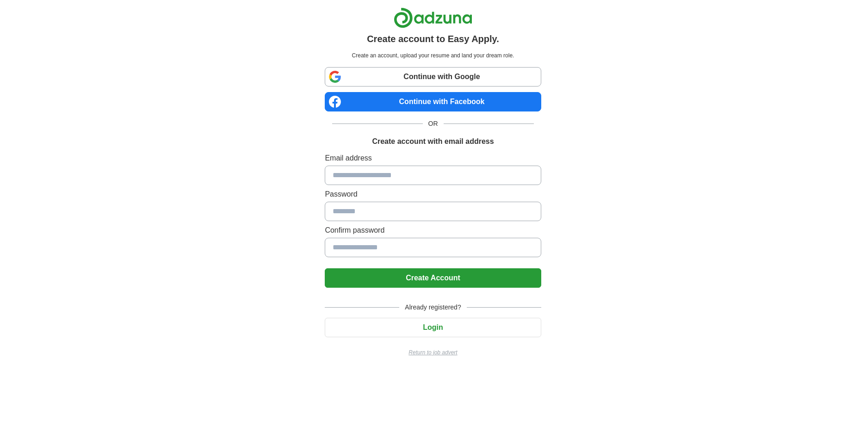 This screenshot has height=445, width=866. Describe the element at coordinates (432, 230) in the screenshot. I see `label: Confirm password` at that location.